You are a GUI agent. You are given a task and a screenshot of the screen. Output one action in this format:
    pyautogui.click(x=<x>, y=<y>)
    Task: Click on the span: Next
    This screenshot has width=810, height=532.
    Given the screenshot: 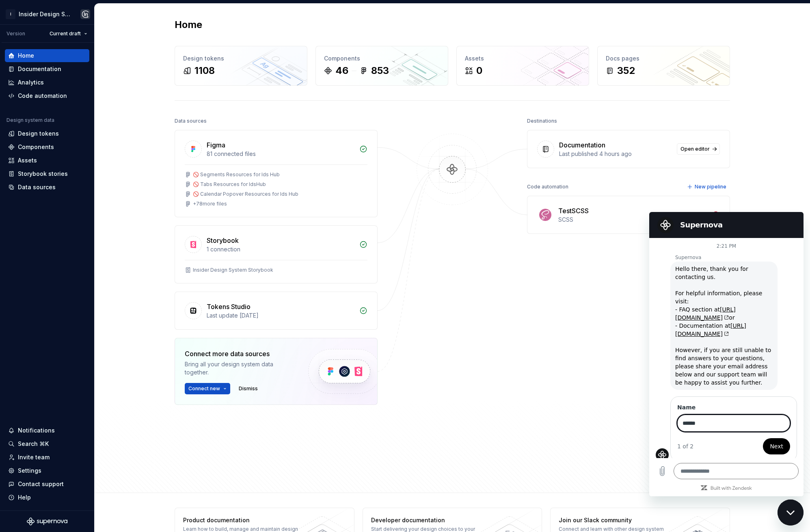 What is the action you would take?
    pyautogui.click(x=127, y=234)
    